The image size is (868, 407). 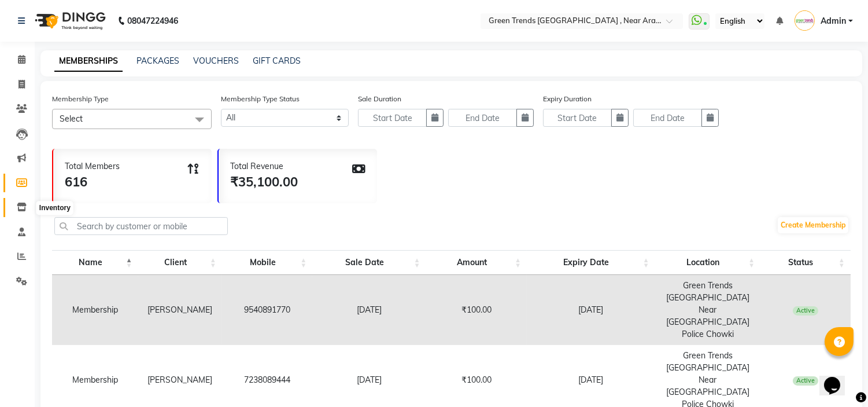 What do you see at coordinates (92, 182) in the screenshot?
I see `div: 616` at bounding box center [92, 182].